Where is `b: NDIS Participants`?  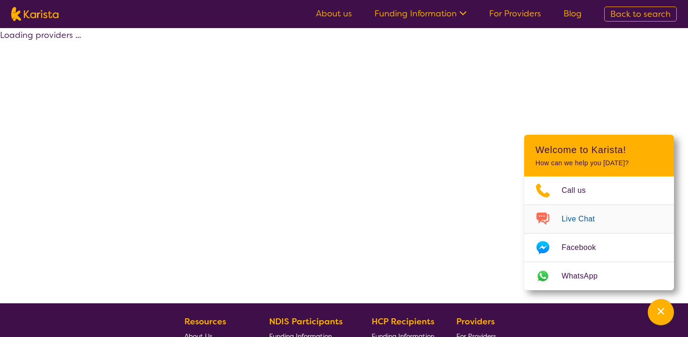
b: NDIS Participants is located at coordinates (306, 322).